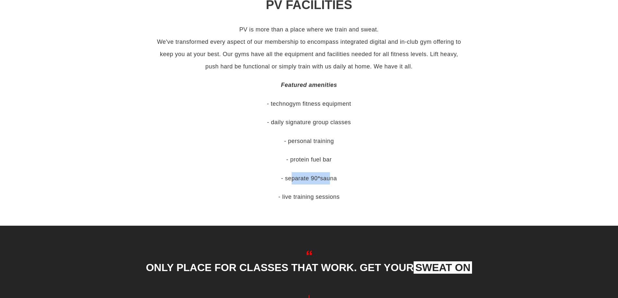 This screenshot has height=298, width=618. Describe the element at coordinates (309, 122) in the screenshot. I see `p: - daily signature group classes` at that location.